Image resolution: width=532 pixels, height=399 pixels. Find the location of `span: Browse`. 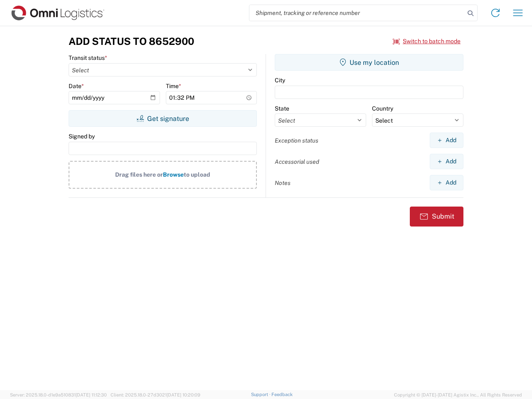

span: Browse is located at coordinates (173, 175).